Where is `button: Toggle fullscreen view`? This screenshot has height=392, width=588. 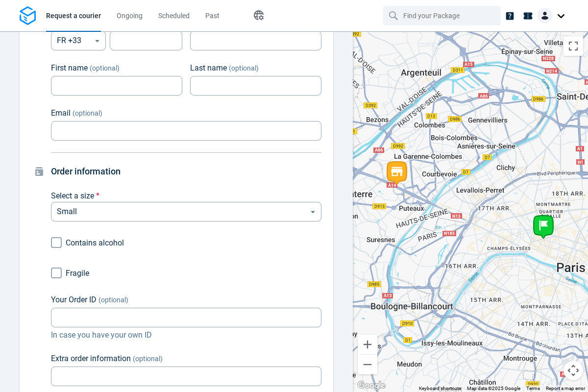 button: Toggle fullscreen view is located at coordinates (574, 46).